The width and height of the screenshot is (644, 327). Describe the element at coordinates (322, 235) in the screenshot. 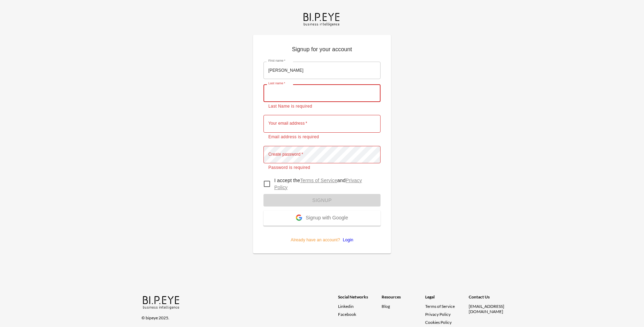

I see `p: Already have an account?` at that location.